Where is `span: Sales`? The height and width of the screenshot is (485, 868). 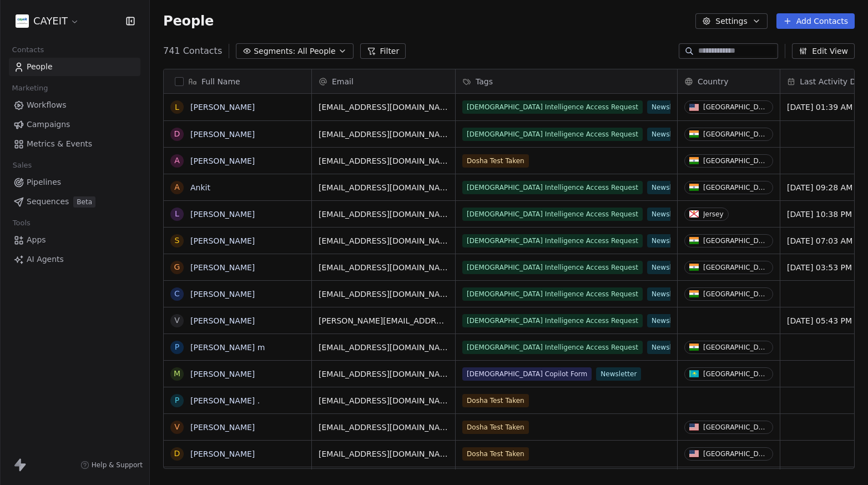
span: Sales is located at coordinates (22, 165).